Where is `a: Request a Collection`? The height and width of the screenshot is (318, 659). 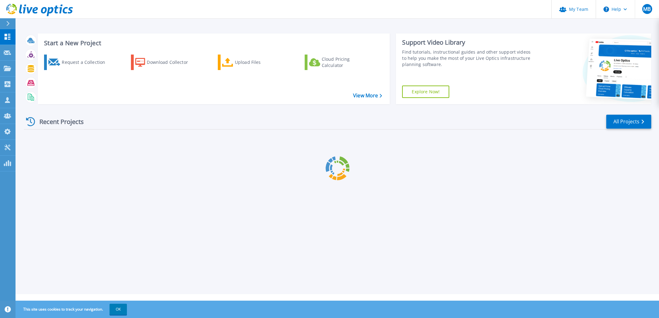
a: Request a Collection is located at coordinates (78, 62).